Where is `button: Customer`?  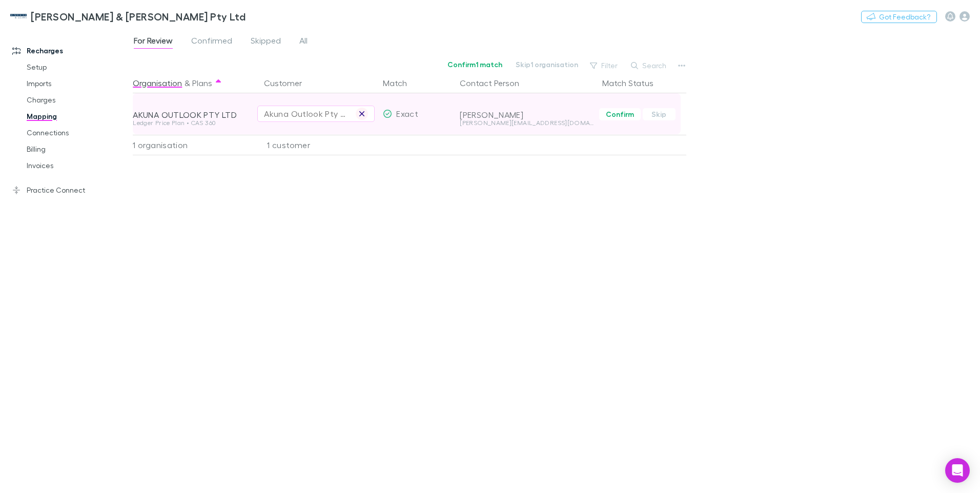 button: Customer is located at coordinates (289, 83).